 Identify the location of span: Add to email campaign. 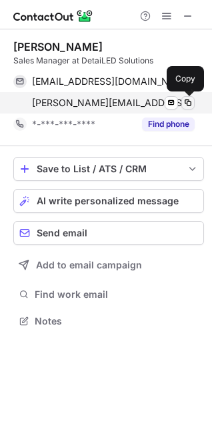
(89, 265).